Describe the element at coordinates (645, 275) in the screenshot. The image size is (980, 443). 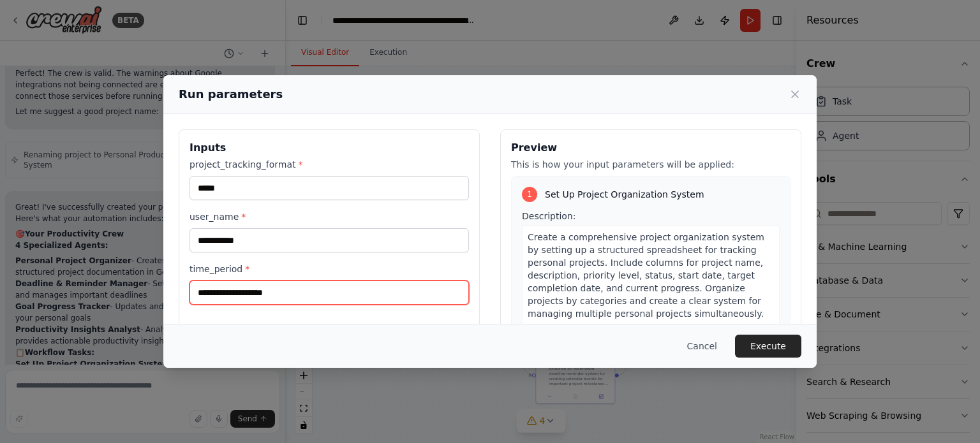
I see `span: Create a comprehensive project organization system by setting up a structured spreadsheet for tra...` at that location.